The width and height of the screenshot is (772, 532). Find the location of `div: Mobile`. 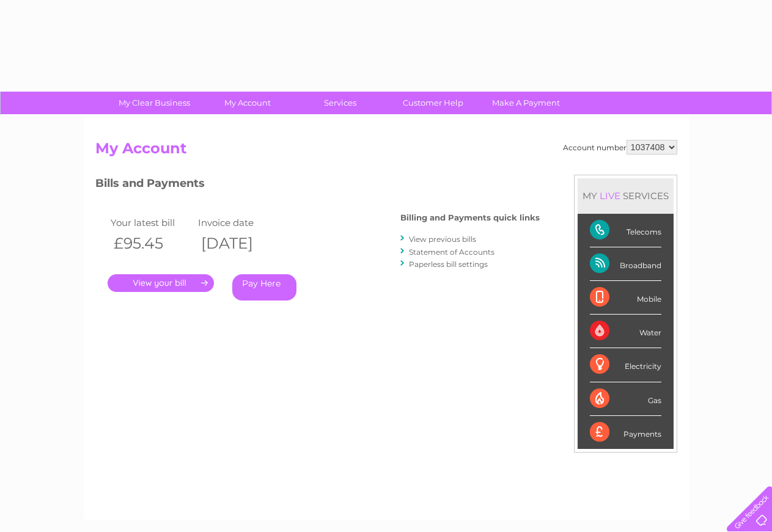

div: Mobile is located at coordinates (625, 297).